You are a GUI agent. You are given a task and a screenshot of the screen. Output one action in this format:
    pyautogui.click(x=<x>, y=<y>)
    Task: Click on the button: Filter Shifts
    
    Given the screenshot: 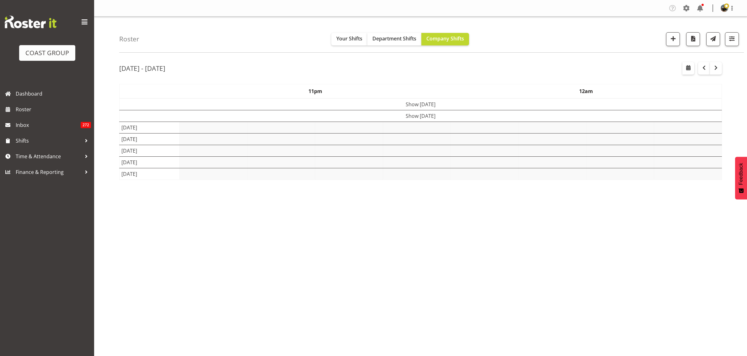 What is the action you would take?
    pyautogui.click(x=732, y=39)
    